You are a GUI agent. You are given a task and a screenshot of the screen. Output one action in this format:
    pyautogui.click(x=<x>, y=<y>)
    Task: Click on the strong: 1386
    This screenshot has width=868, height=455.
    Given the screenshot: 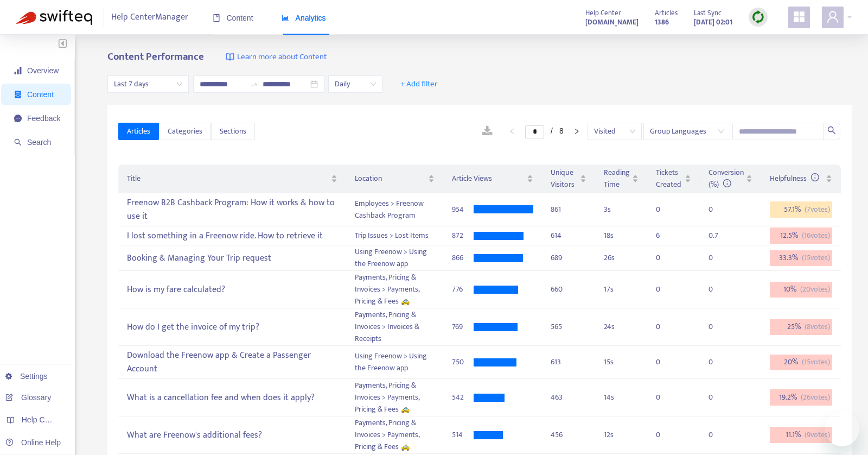 What is the action you would take?
    pyautogui.click(x=662, y=23)
    